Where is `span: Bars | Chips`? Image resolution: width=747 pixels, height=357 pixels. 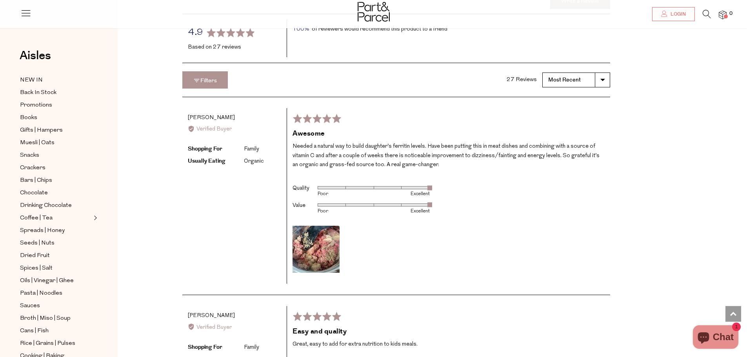
span: Bars | Chips is located at coordinates (36, 181).